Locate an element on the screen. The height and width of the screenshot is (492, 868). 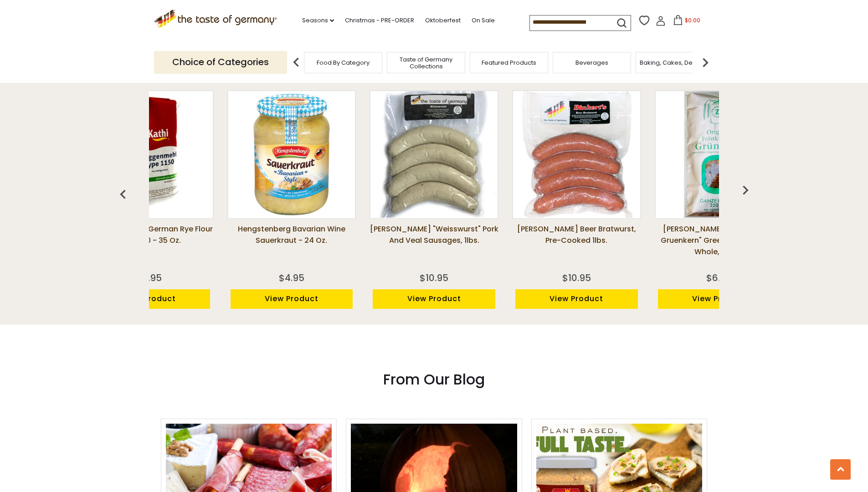
a: Hengstenberg Bavarian Wine Sauerkraut - 24 oz. is located at coordinates (292, 246).